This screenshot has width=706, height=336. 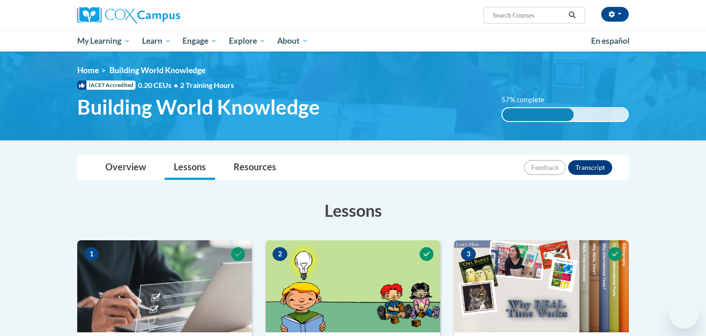 I want to click on a: Overview, so click(x=126, y=167).